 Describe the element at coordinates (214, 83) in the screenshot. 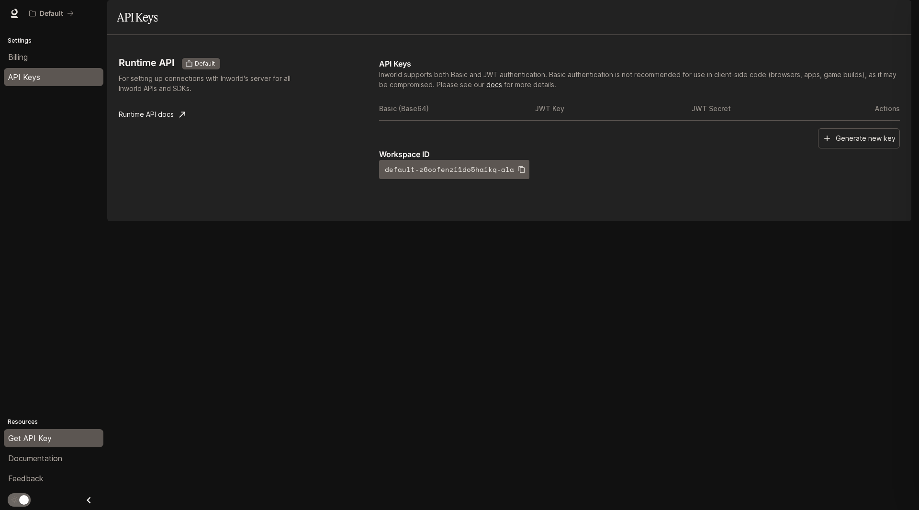

I see `p: For setting up connections with Inworld's server for all Inworld APIs and SDKs.` at that location.